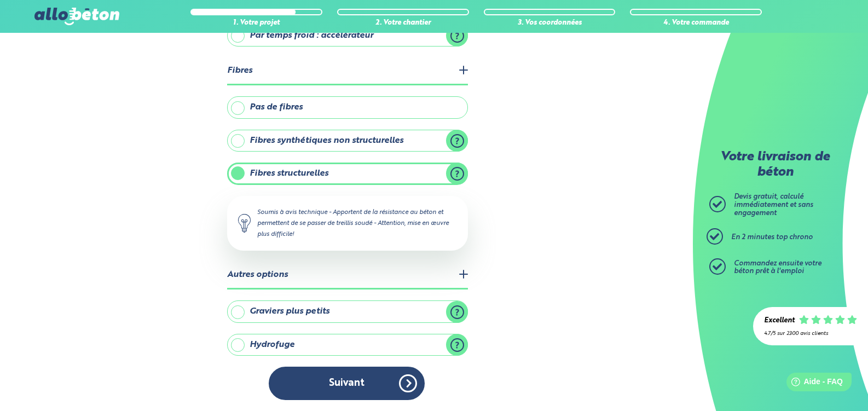  What do you see at coordinates (550, 23) in the screenshot?
I see `div: 3. Vos coordonnées` at bounding box center [550, 23].